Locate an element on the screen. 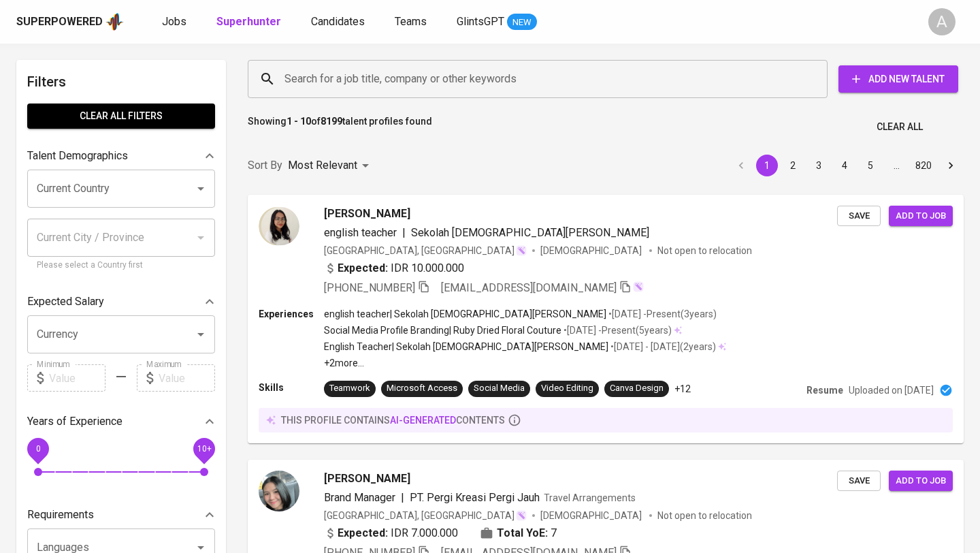 The width and height of the screenshot is (980, 553). span: Candidates is located at coordinates (337, 21).